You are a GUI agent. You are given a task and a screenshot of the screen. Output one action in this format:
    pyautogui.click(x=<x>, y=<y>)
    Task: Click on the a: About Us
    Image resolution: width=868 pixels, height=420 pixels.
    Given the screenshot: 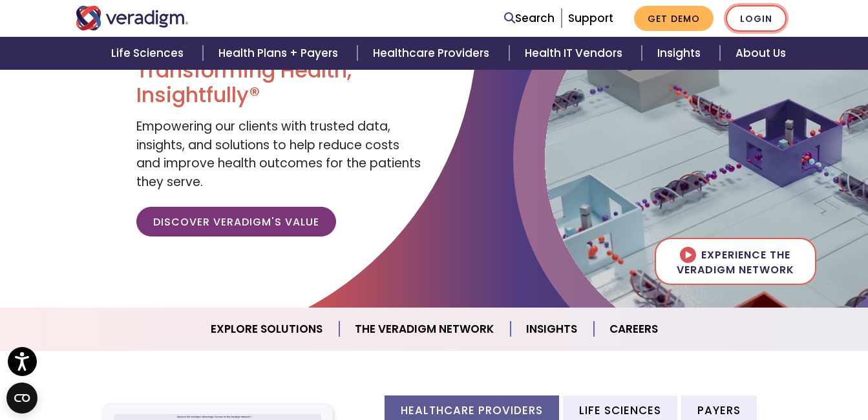 What is the action you would take?
    pyautogui.click(x=761, y=53)
    